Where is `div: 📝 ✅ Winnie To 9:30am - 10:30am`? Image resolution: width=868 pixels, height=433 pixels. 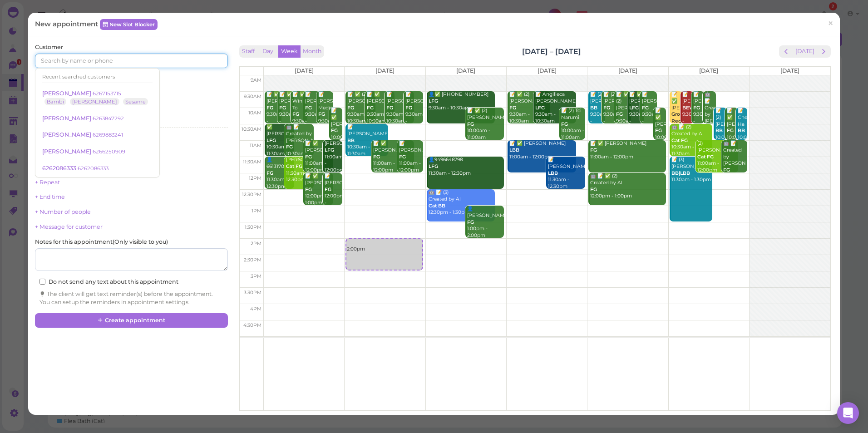
div: 📝 ✅ Winnie To 9:30am - 10:30am is located at coordinates (300, 115).